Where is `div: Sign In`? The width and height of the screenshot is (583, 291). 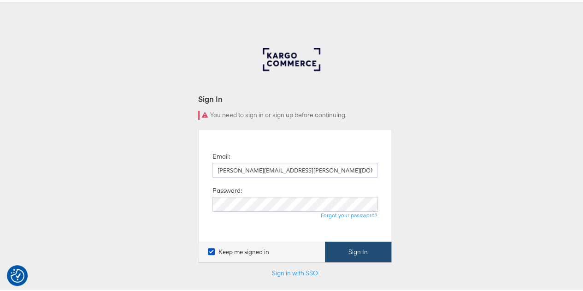
div: Sign In is located at coordinates (295, 97).